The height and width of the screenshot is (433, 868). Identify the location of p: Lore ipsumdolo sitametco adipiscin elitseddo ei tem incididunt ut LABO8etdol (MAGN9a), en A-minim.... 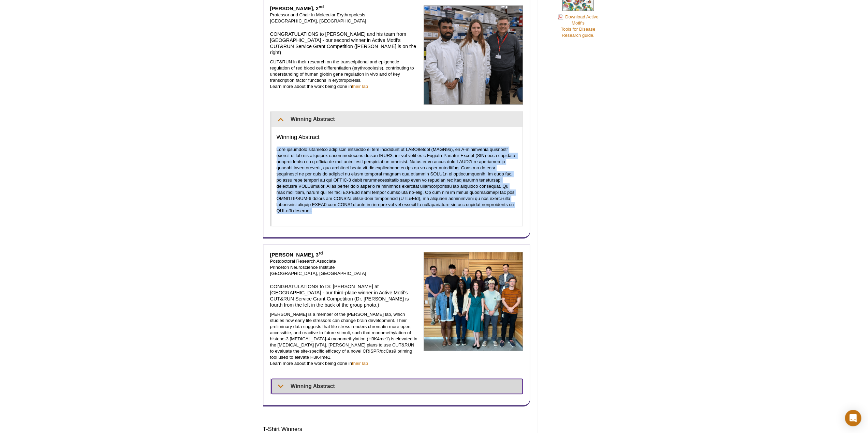
(397, 180).